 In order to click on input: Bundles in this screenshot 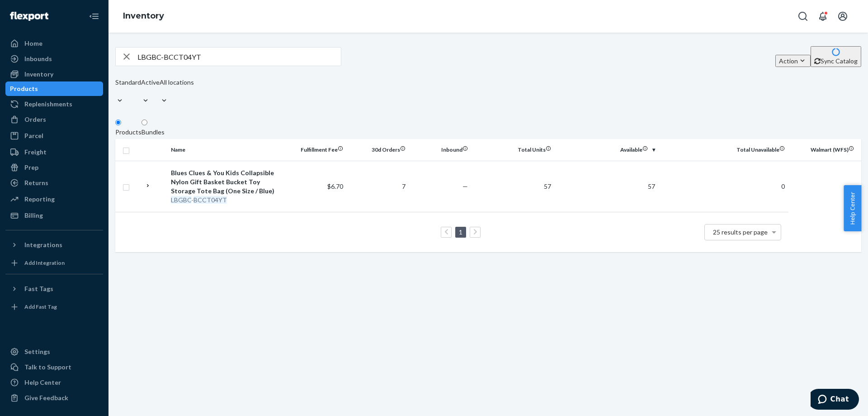, I will do `click(144, 122)`.